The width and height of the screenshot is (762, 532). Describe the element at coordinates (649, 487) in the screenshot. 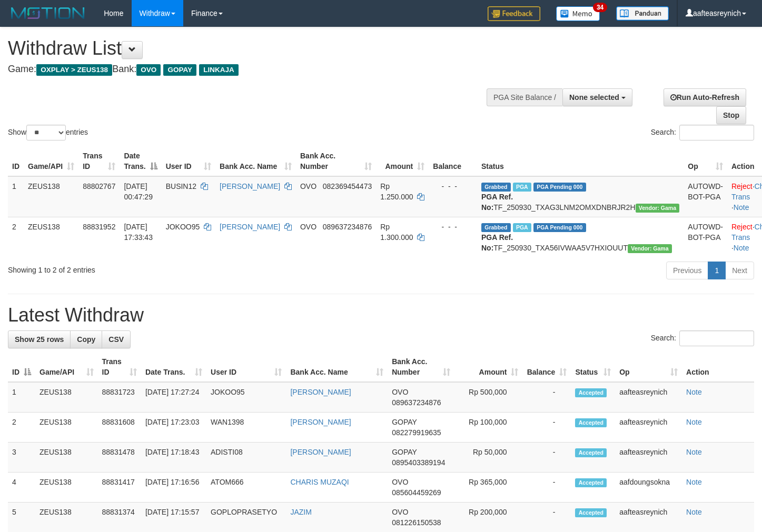

I see `td: aafdoungsokna` at that location.